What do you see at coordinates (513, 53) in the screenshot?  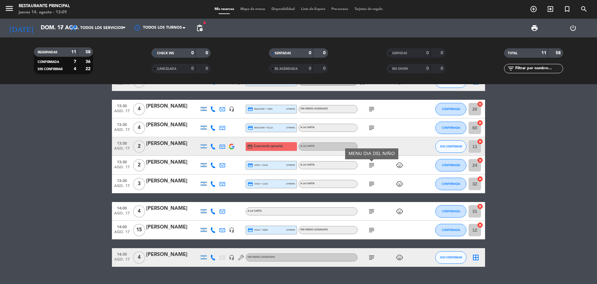 I see `span: TOTAL` at bounding box center [513, 53].